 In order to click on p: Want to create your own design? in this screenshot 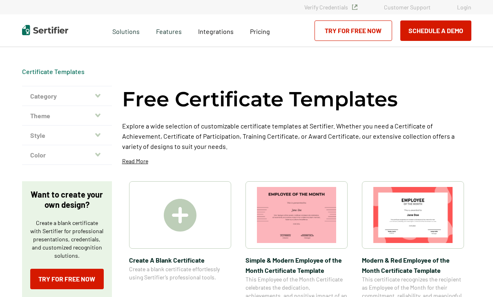, I will do `click(67, 199)`.